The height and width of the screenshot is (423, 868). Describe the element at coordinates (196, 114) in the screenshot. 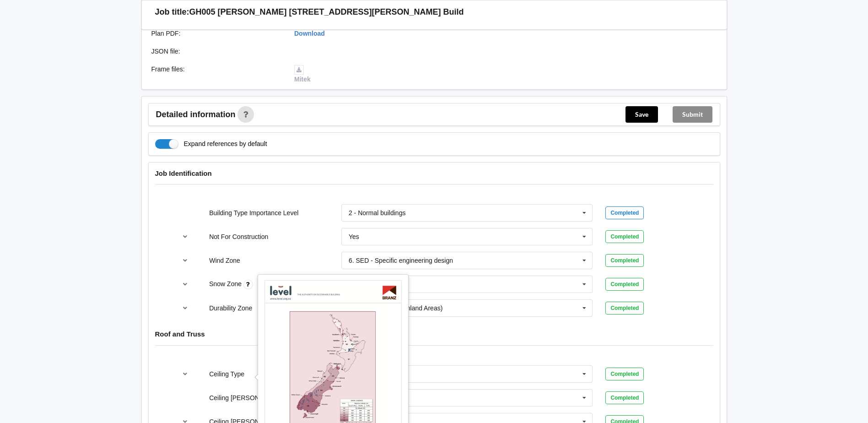

I see `span: Detailed information` at that location.